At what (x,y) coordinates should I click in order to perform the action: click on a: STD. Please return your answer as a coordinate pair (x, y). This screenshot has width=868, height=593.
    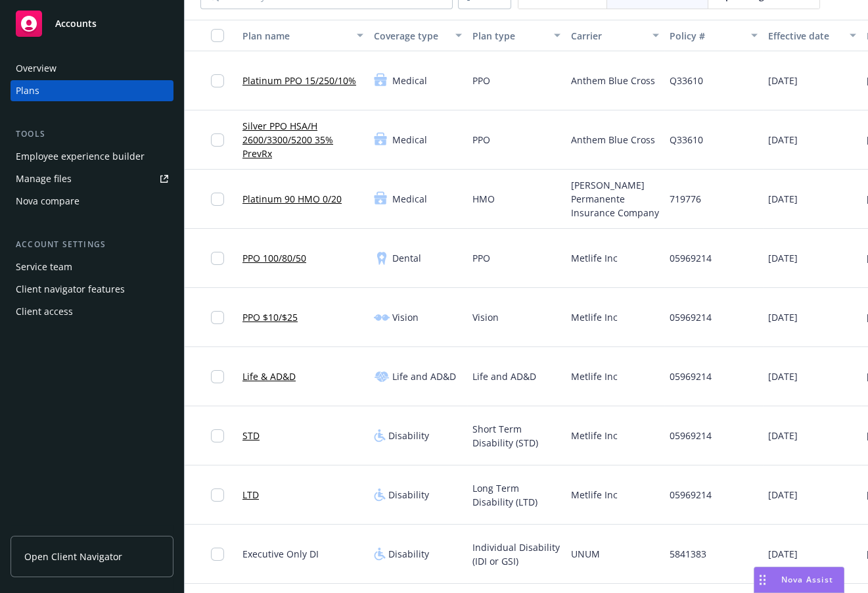
    Looking at the image, I should click on (251, 435).